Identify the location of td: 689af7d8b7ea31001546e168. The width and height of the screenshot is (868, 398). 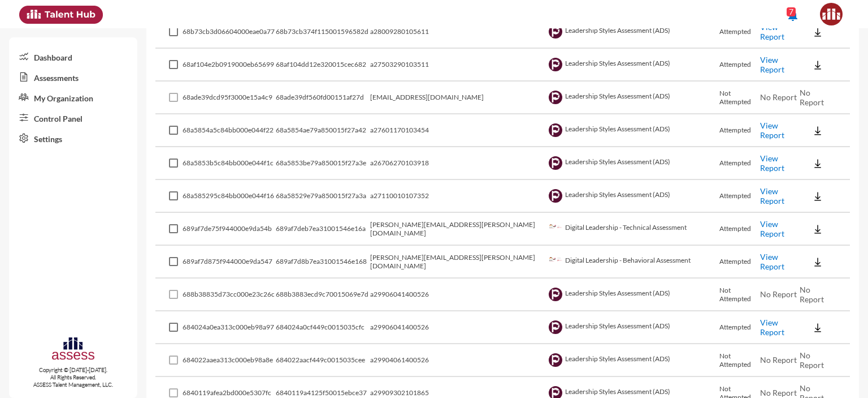
(323, 262).